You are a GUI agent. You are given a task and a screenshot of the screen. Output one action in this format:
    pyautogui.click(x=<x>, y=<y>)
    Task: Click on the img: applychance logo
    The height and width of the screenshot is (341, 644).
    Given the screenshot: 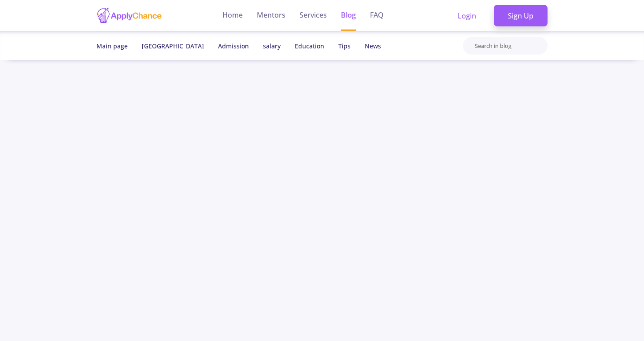 What is the action you would take?
    pyautogui.click(x=129, y=15)
    